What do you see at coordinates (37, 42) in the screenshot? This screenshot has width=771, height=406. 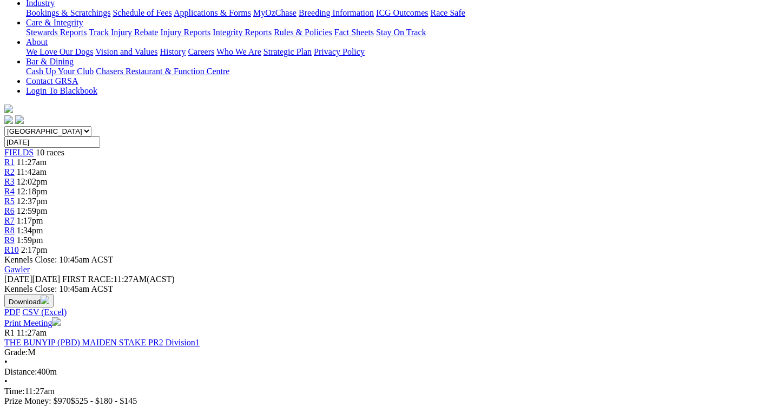 I see `a: About` at bounding box center [37, 42].